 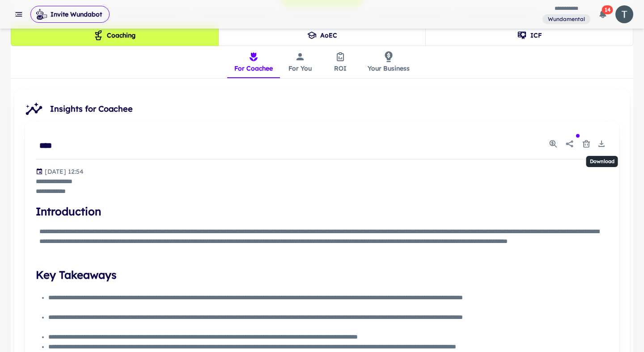 I want to click on button: ICF, so click(x=529, y=35).